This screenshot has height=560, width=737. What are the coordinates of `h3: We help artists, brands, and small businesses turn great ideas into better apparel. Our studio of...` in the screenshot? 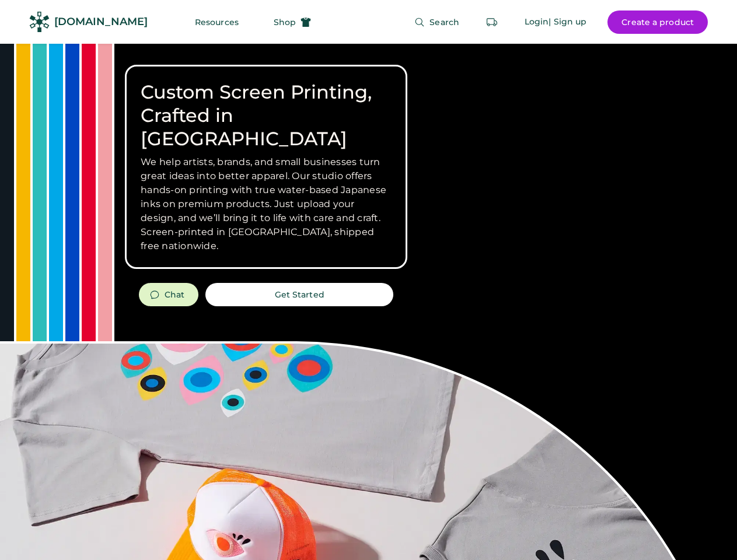 It's located at (266, 204).